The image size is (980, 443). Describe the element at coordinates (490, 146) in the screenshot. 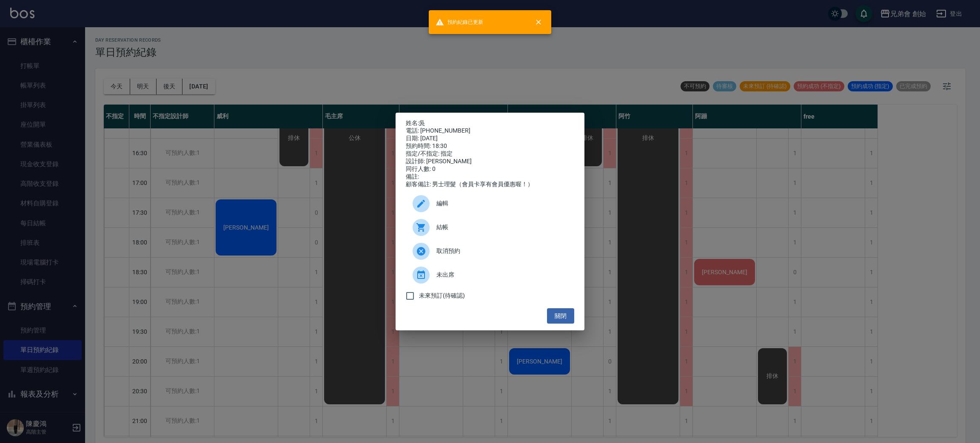

I see `div: 預約時間: 18:30` at that location.